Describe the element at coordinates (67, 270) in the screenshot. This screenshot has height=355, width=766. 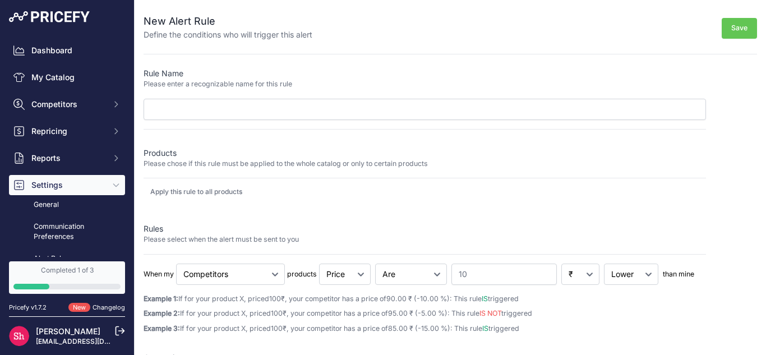
I see `div: Completed 1 of 3` at that location.